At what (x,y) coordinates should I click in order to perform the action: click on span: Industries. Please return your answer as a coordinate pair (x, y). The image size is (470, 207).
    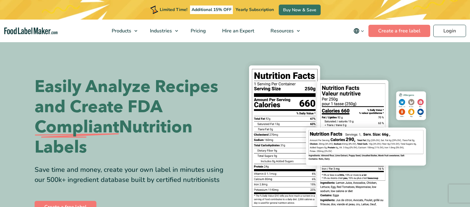
    Looking at the image, I should click on (160, 31).